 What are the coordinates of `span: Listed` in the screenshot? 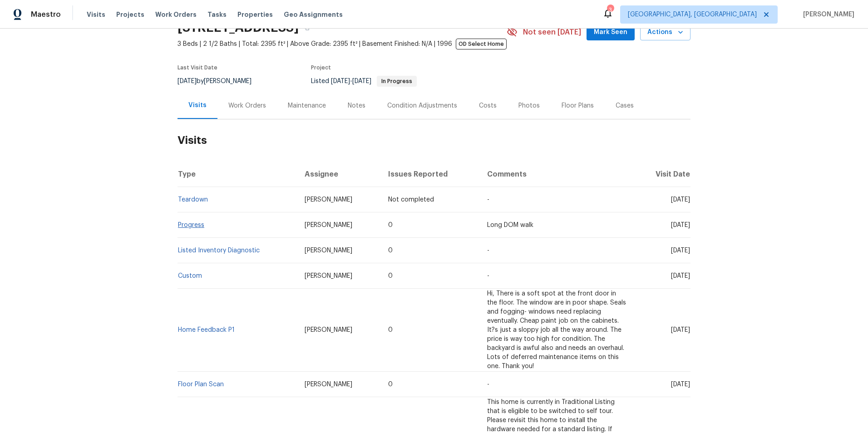 It's located at (364, 81).